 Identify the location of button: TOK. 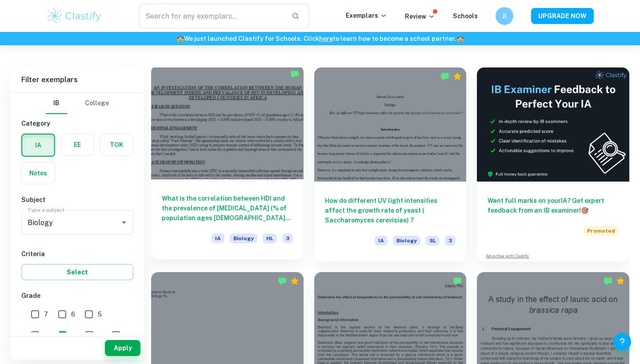
(116, 145).